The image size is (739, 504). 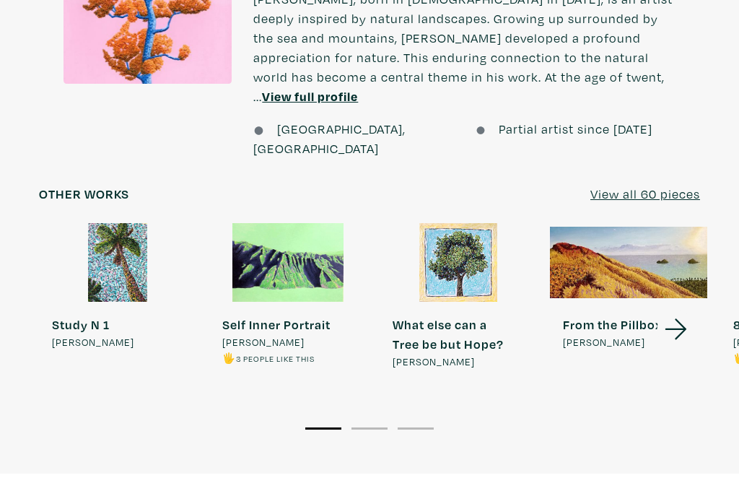 I want to click on u: View all 60 pieces, so click(x=645, y=193).